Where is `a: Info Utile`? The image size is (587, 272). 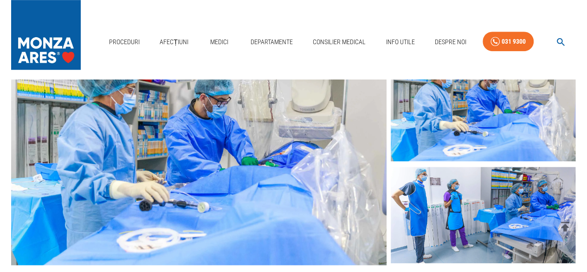
a: Info Utile is located at coordinates (400, 42).